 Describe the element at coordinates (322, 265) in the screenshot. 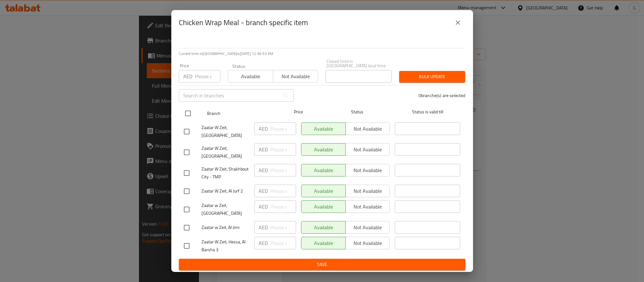

I see `span: Save` at that location.